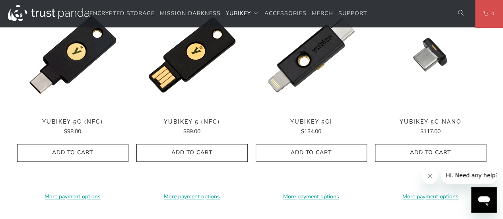 Image resolution: width=503 pixels, height=219 pixels. I want to click on span: YubiKey 5 (NFC), so click(192, 122).